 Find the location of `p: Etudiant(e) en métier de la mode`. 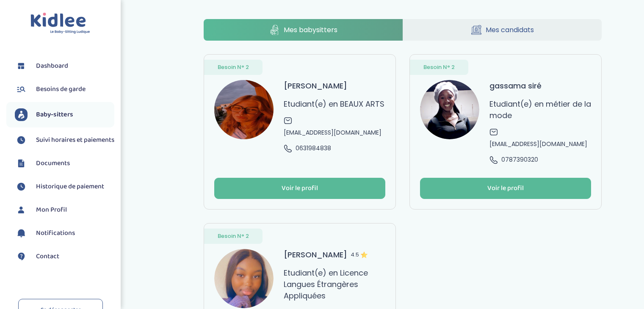

p: Etudiant(e) en métier de la mode is located at coordinates (540, 109).